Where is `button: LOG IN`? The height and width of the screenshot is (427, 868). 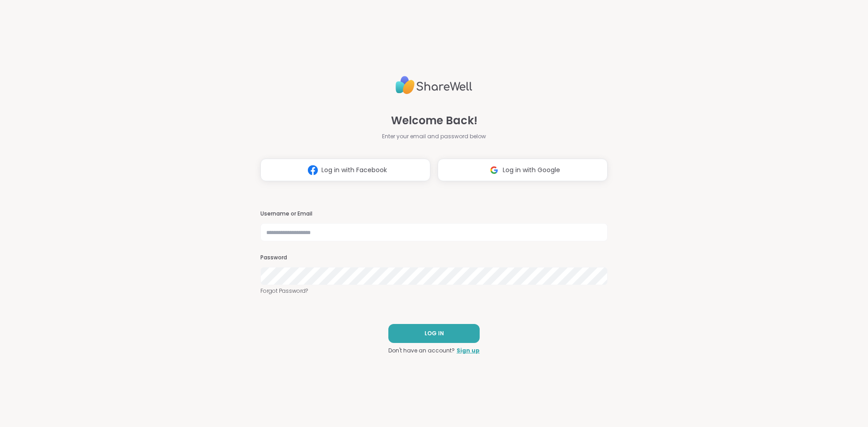
button: LOG IN is located at coordinates (434, 334).